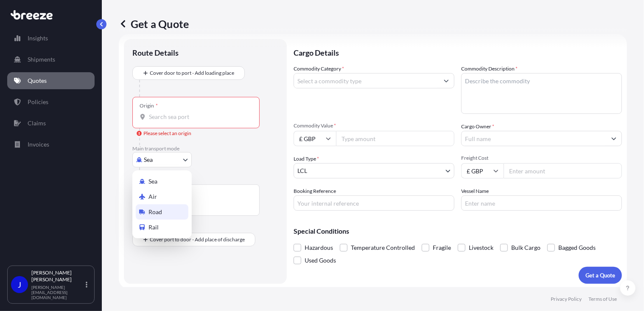 This screenshot has width=644, height=311. I want to click on span: Air, so click(153, 196).